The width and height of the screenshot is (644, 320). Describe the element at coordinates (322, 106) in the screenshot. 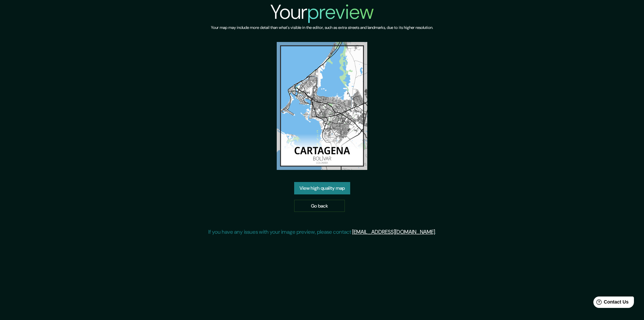

I see `img: created-map-preview` at that location.